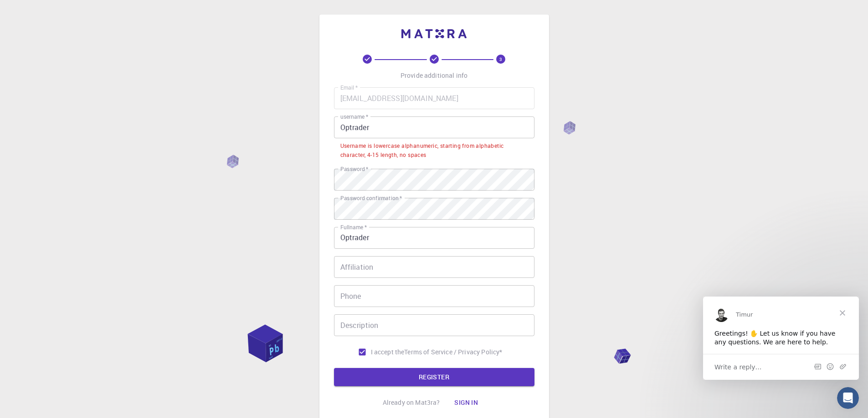 The height and width of the screenshot is (418, 868). I want to click on label: Fullname, so click(353, 228).